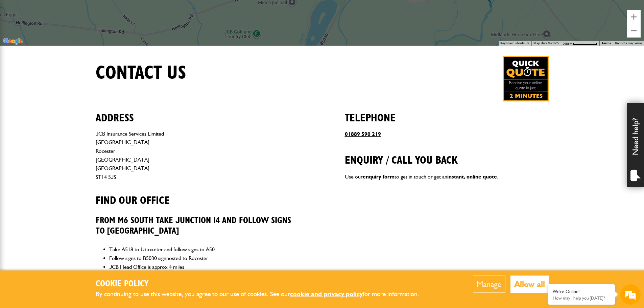  Describe the element at coordinates (606, 43) in the screenshot. I see `a: Terms (opens in new tab)` at that location.